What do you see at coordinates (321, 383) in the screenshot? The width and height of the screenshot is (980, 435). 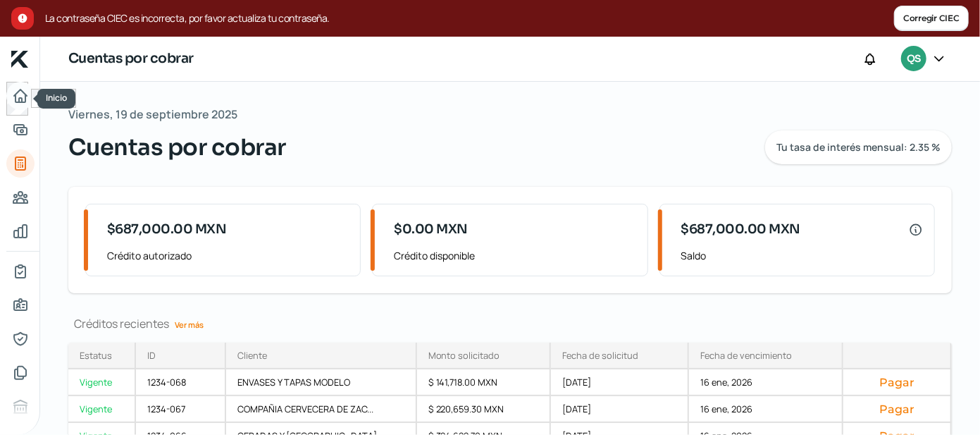 I see `div: ENVASES Y TAPAS MODELO` at bounding box center [321, 383].